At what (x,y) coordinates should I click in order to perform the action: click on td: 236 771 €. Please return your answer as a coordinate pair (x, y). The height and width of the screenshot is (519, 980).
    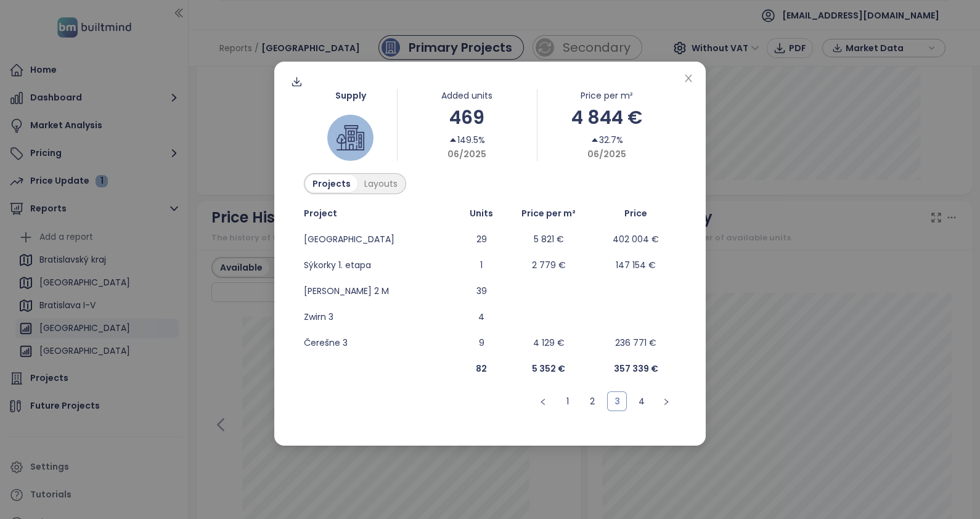
    Looking at the image, I should click on (636, 343).